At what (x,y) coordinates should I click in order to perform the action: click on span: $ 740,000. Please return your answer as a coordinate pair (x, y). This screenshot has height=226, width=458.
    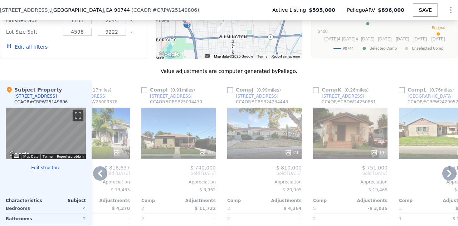
    Looking at the image, I should click on (203, 168).